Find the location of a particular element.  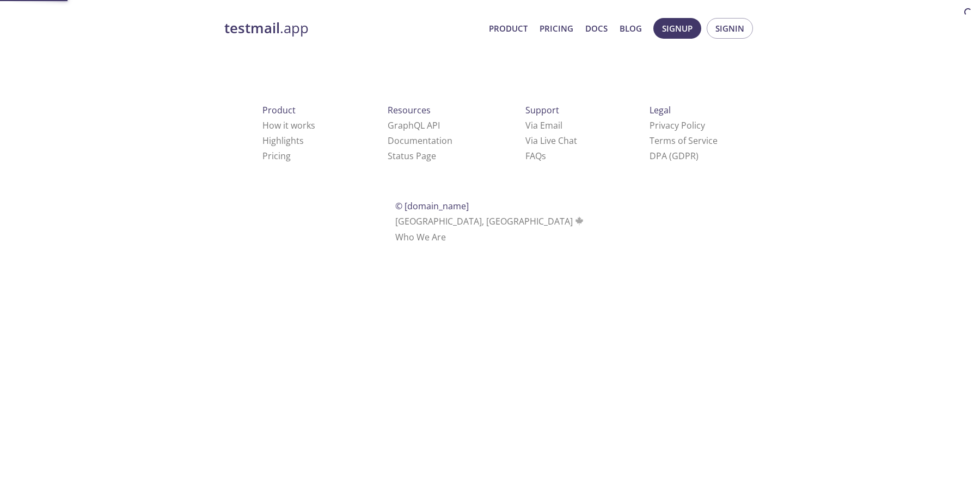

span: Product is located at coordinates (278, 110).